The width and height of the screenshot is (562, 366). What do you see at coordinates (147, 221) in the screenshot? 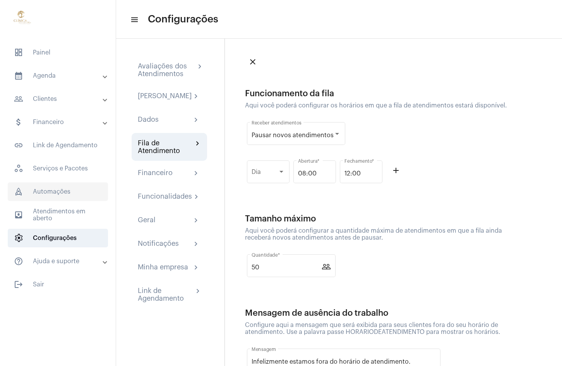
I see `div: Geral` at bounding box center [147, 221].